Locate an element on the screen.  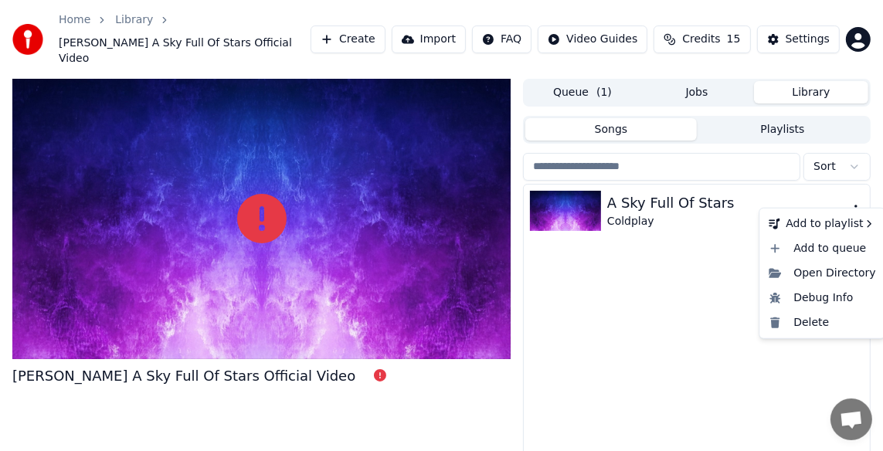
div: Coldplay is located at coordinates (727, 222).